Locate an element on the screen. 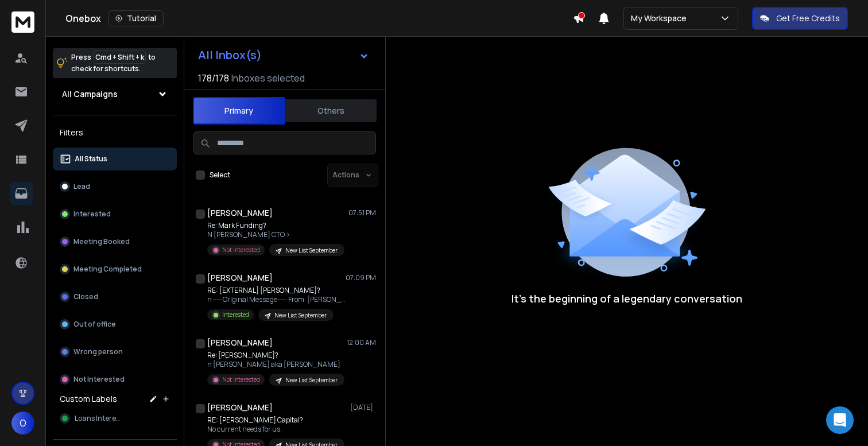 The height and width of the screenshot is (446, 868). button: All Campaigns is located at coordinates (115, 94).